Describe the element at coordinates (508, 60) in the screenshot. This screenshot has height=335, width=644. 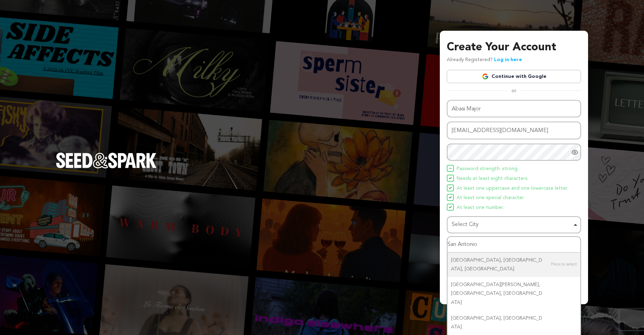
I see `a: Log in here` at that location.